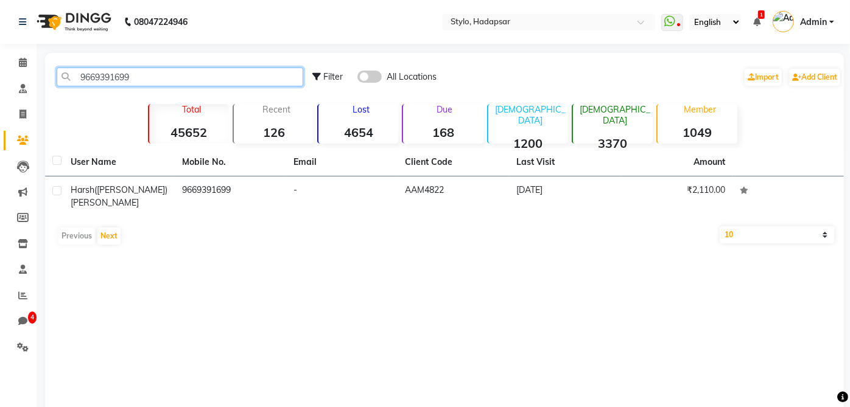  What do you see at coordinates (180, 77) in the screenshot?
I see `input: Search by Name/Mobile/Email/Code` at bounding box center [180, 77].